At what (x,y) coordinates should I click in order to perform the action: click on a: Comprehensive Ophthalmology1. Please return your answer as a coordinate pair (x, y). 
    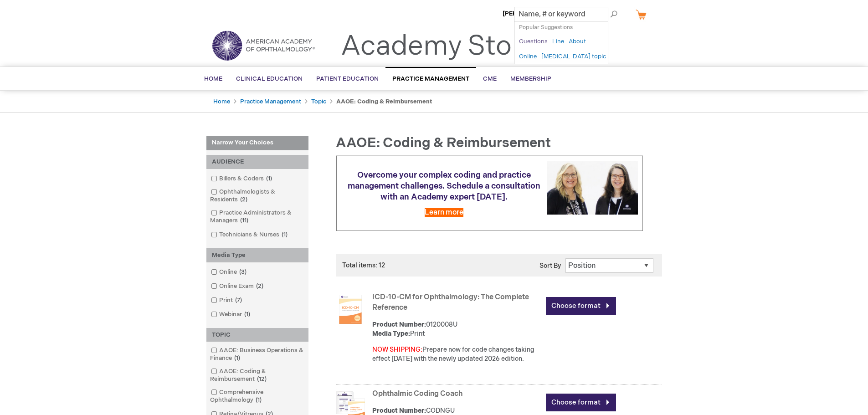
    Looking at the image, I should click on (257, 396).